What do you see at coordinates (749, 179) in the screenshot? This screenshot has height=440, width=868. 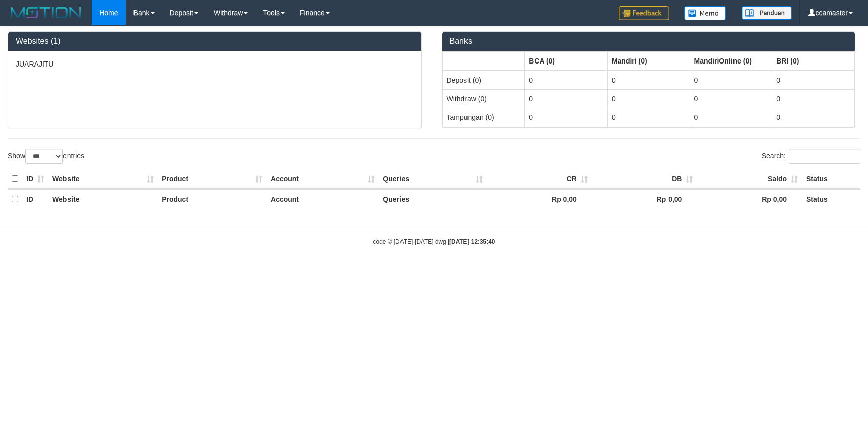 I see `th: Saldo` at bounding box center [749, 179].